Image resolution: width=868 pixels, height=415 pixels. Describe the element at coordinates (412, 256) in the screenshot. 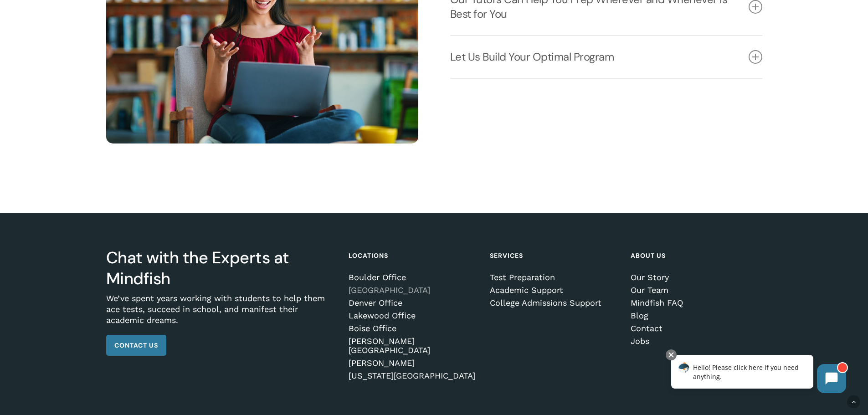

I see `h4: Locations` at that location.